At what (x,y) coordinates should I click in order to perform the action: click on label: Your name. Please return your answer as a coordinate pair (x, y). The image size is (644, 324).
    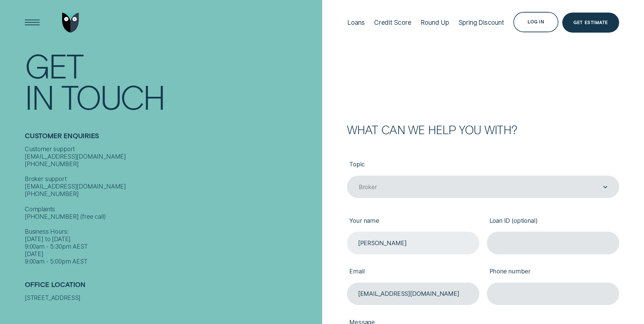
    Looking at the image, I should click on (413, 221).